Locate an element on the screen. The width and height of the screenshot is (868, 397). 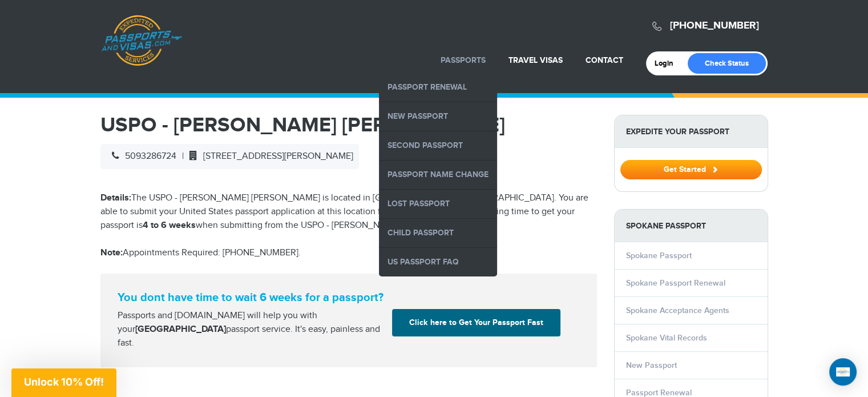
a: Passport Name Change is located at coordinates (437, 175).